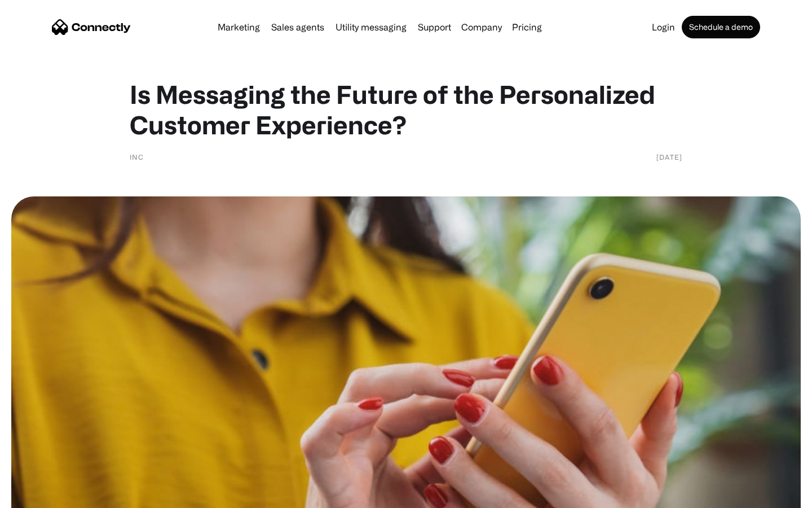  I want to click on div: Inc, so click(136, 157).